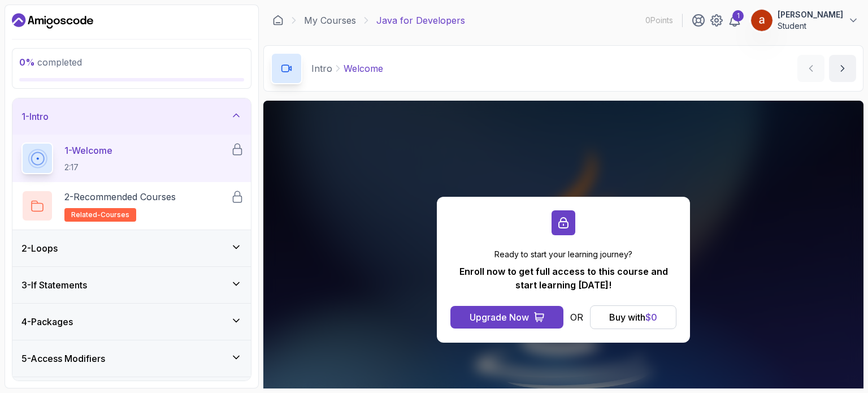 Image resolution: width=868 pixels, height=393 pixels. I want to click on h3: 1 - Intro, so click(35, 116).